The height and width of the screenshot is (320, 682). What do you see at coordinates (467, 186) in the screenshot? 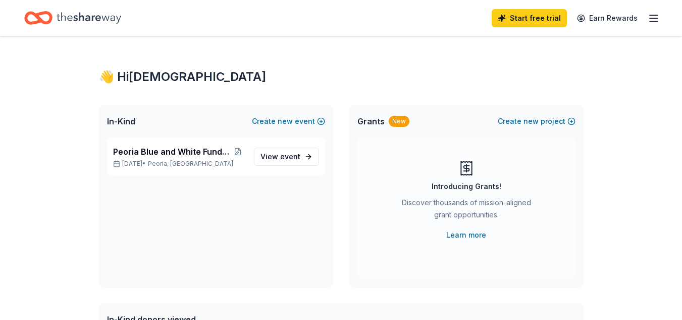
I see `div: Introducing Grants!` at bounding box center [467, 186].